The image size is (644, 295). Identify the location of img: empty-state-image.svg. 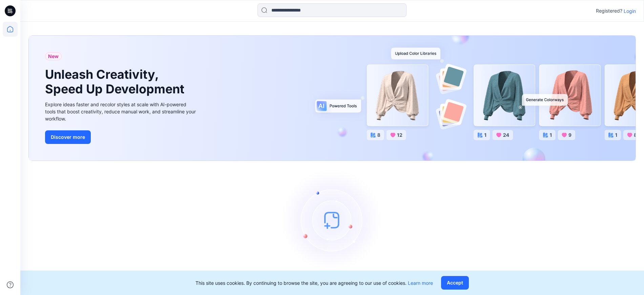
(333, 220).